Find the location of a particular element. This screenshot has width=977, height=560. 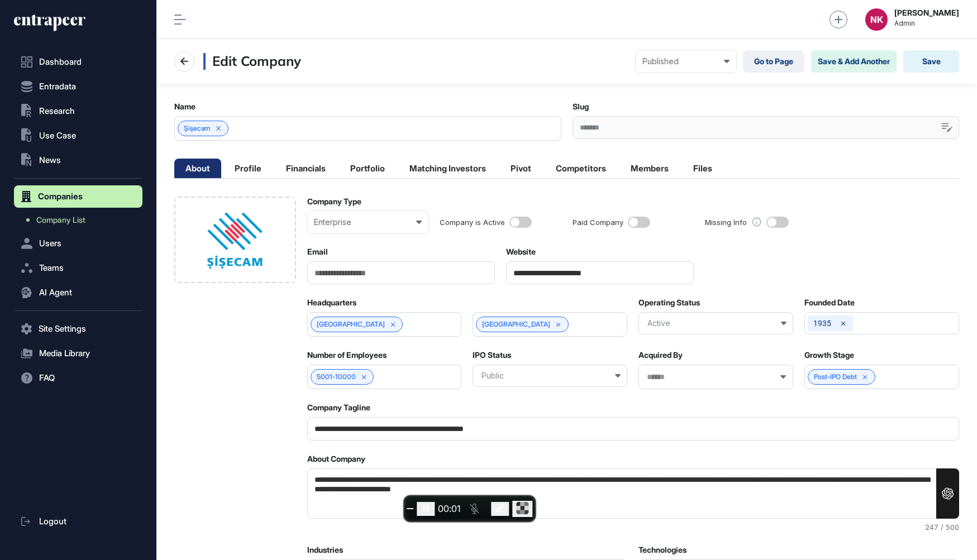

li: Matching Investors is located at coordinates (447, 168).